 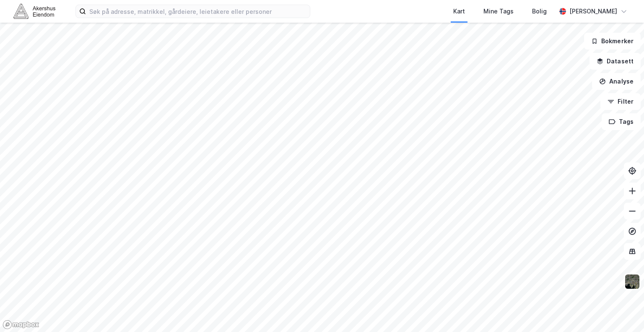 I want to click on div: Kart, so click(x=459, y=11).